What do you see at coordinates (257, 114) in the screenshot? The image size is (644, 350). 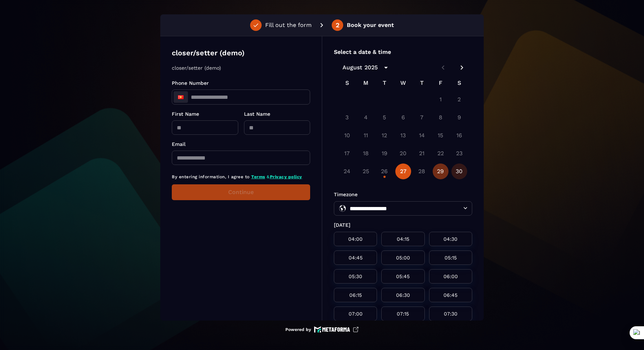 I see `span: Last Name` at bounding box center [257, 114].